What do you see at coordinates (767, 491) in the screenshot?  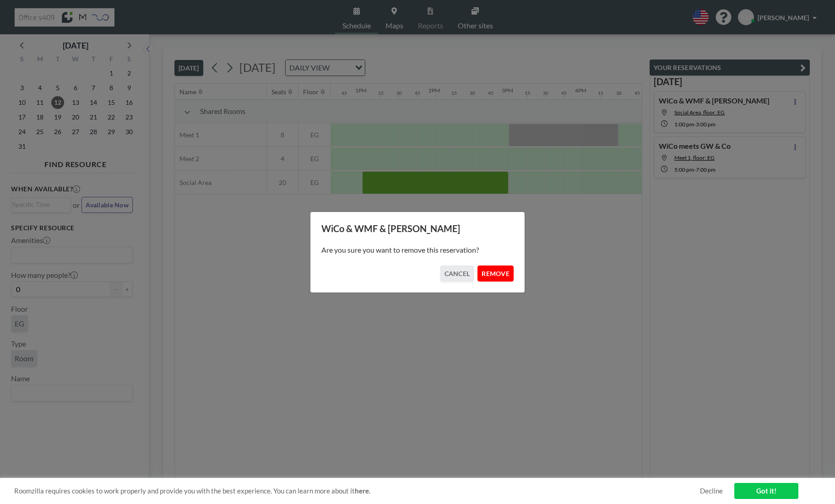 I see `a: Got it!` at bounding box center [767, 491].